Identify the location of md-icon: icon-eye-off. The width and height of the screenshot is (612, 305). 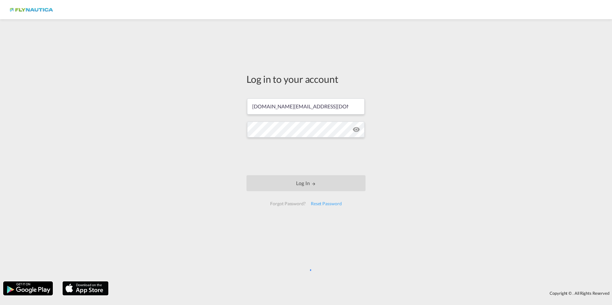
(356, 130).